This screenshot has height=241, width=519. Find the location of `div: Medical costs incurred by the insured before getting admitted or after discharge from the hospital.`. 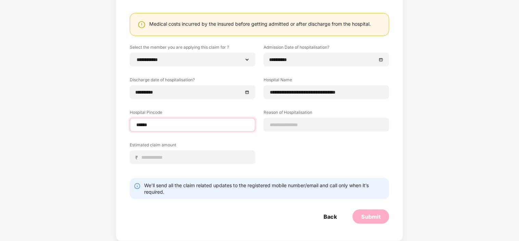

div: Medical costs incurred by the insured before getting admitted or after discharge from the hospital. is located at coordinates (260, 24).